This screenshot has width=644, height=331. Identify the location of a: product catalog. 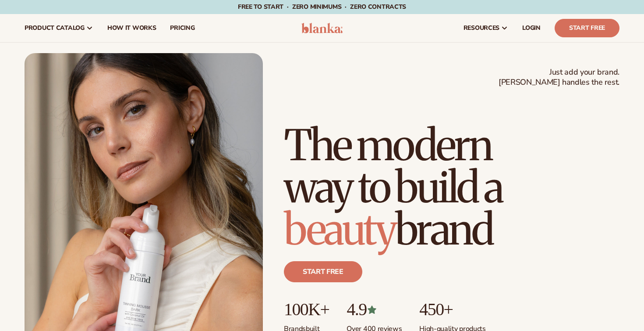
(59, 28).